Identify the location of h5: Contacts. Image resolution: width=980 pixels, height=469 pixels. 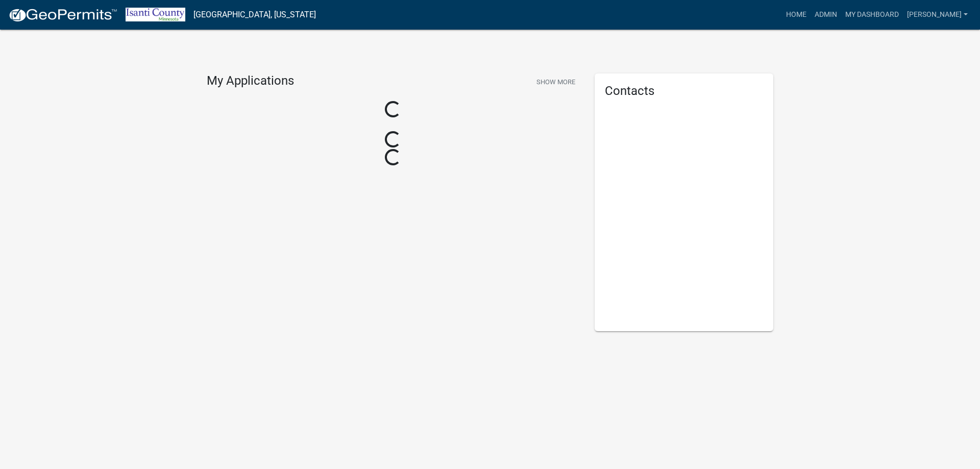
(684, 91).